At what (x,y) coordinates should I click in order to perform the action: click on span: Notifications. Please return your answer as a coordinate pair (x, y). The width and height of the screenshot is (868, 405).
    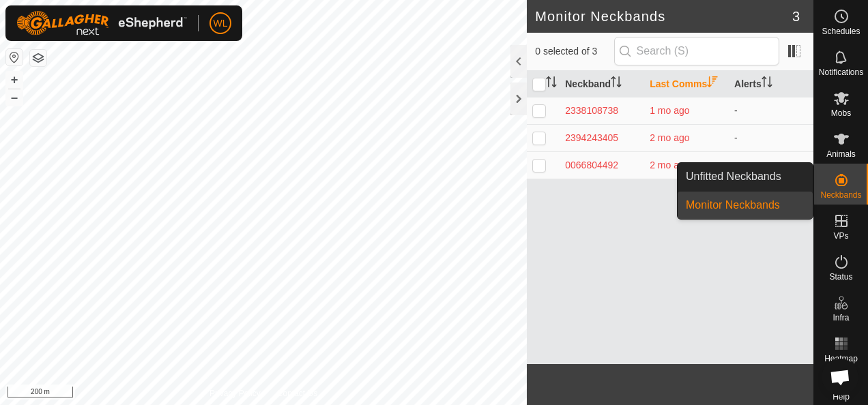
    Looking at the image, I should click on (841, 72).